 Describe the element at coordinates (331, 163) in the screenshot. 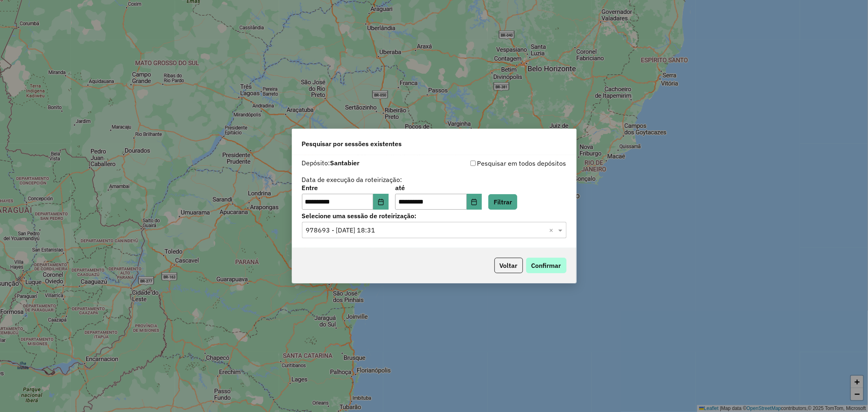

I see `label: Depósito:` at that location.